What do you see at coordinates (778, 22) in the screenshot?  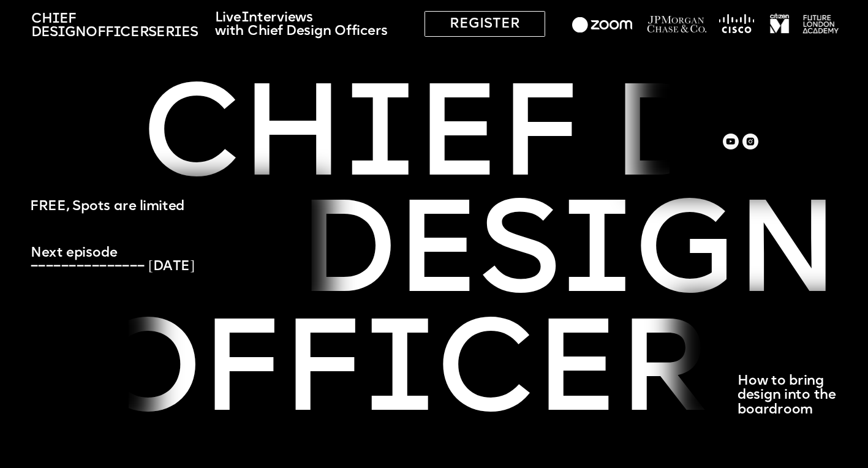 I see `img: image-98e285c0-c86e-4d2b-a234-49fe345cfac8.png` at bounding box center [778, 22].